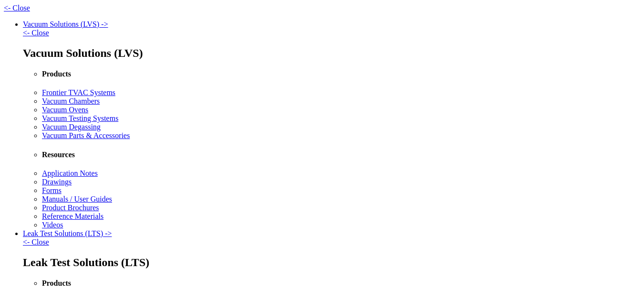 This screenshot has height=290, width=644. Describe the element at coordinates (57, 181) in the screenshot. I see `a: Drawings` at that location.